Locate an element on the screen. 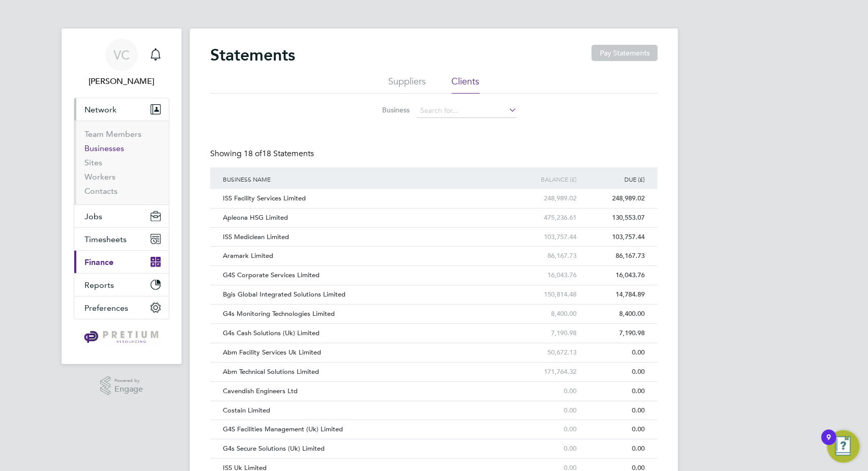 The height and width of the screenshot is (471, 868). div: Business Name is located at coordinates (365, 179).